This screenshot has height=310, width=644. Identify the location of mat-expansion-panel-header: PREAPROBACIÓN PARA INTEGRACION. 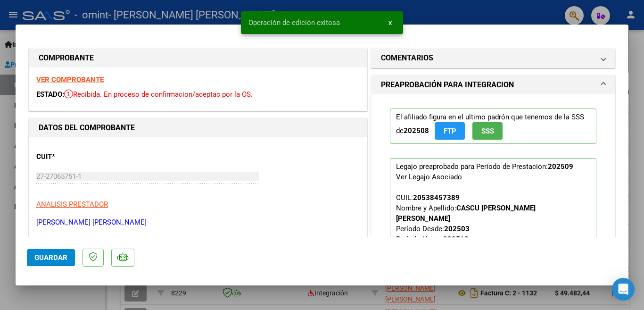
(493, 85).